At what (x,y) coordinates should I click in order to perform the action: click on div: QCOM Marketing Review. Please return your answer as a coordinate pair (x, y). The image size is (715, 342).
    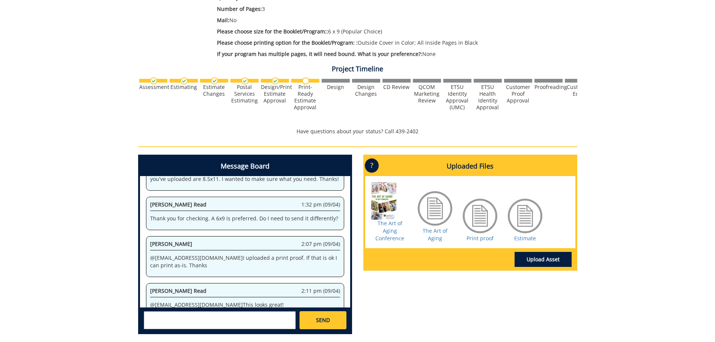
    Looking at the image, I should click on (427, 94).